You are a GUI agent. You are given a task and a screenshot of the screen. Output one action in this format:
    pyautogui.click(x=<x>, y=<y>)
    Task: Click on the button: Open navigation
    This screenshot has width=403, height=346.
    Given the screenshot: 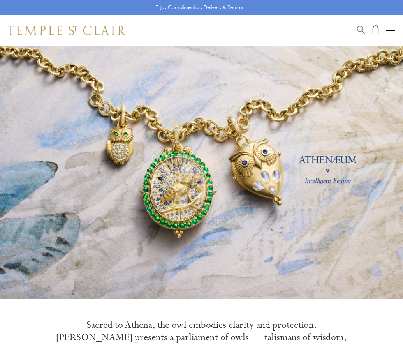 What is the action you would take?
    pyautogui.click(x=391, y=30)
    